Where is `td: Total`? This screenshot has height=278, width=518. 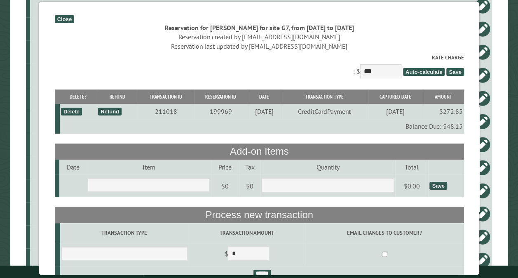
td: Total is located at coordinates (411, 167).